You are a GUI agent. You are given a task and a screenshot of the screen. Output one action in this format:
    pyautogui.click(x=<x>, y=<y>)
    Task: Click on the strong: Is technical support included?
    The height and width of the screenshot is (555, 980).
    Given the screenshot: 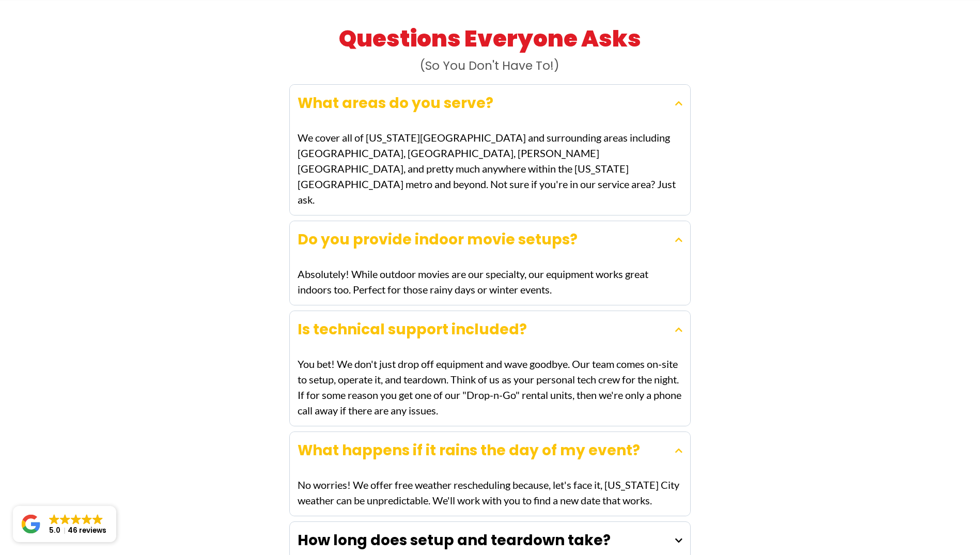 What is the action you would take?
    pyautogui.click(x=412, y=329)
    